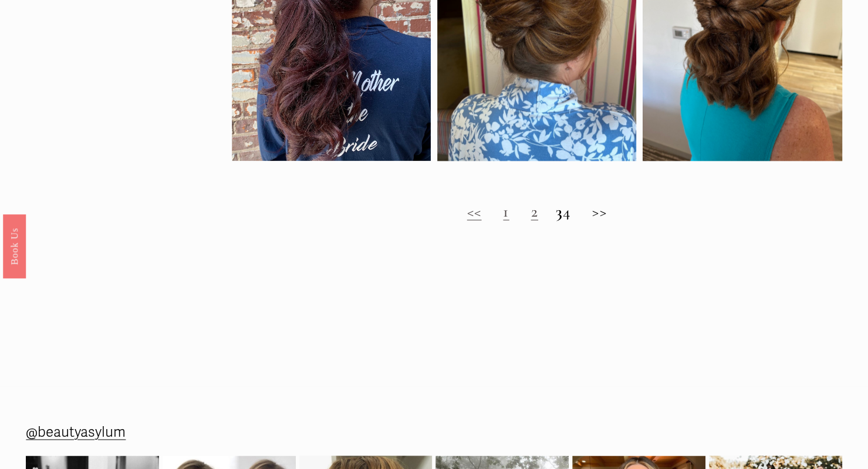  Describe the element at coordinates (537, 212) in the screenshot. I see `h2: 4 >>` at that location.